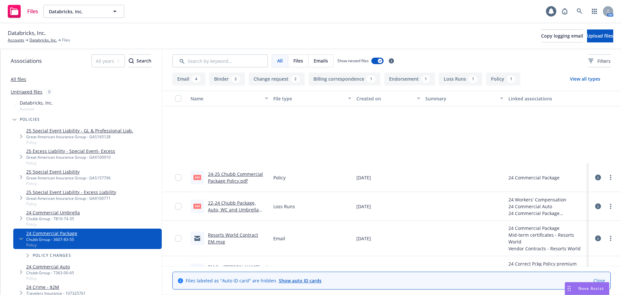  I want to click on a: Show auto ID cards, so click(300, 280).